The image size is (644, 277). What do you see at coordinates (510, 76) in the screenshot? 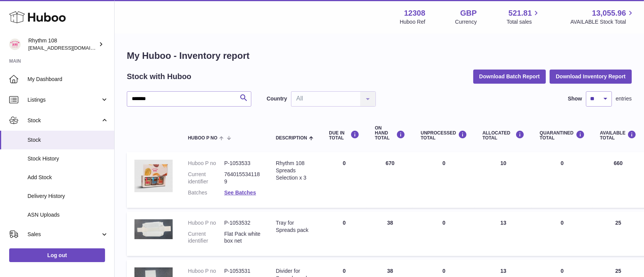
I see `button: Download Batch Report` at bounding box center [510, 76].